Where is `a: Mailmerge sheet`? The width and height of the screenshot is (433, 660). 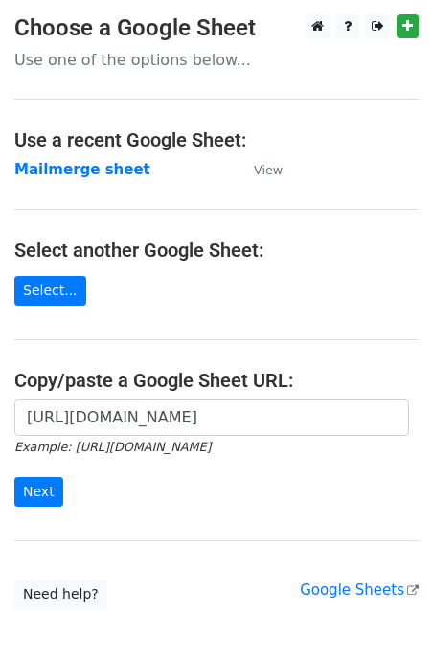
a: Mailmerge sheet is located at coordinates (82, 169).